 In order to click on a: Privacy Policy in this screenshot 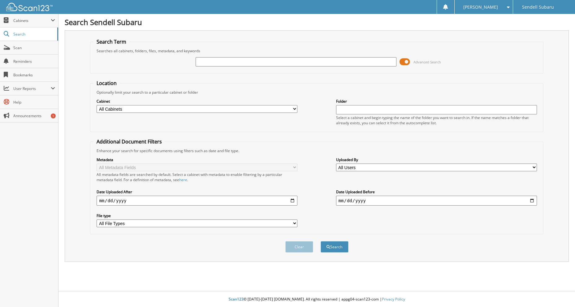, I will do `click(393, 299)`.